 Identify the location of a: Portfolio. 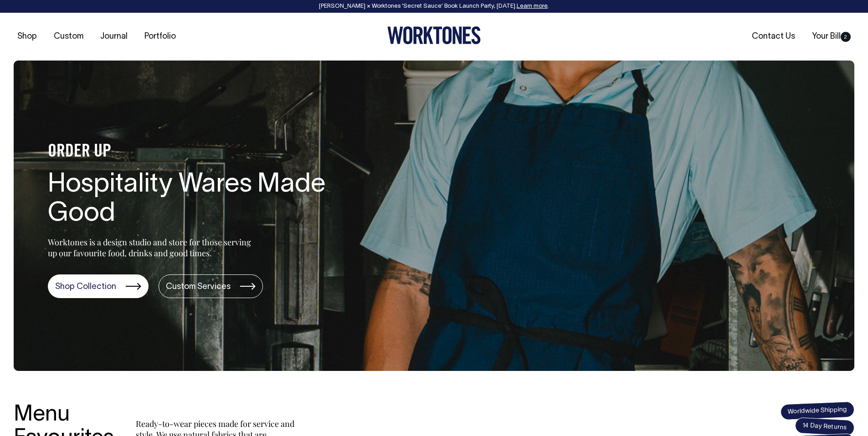
(160, 37).